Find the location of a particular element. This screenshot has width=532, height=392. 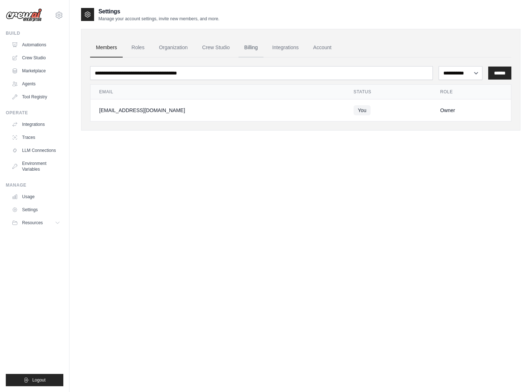

span: Resources is located at coordinates (32, 223).